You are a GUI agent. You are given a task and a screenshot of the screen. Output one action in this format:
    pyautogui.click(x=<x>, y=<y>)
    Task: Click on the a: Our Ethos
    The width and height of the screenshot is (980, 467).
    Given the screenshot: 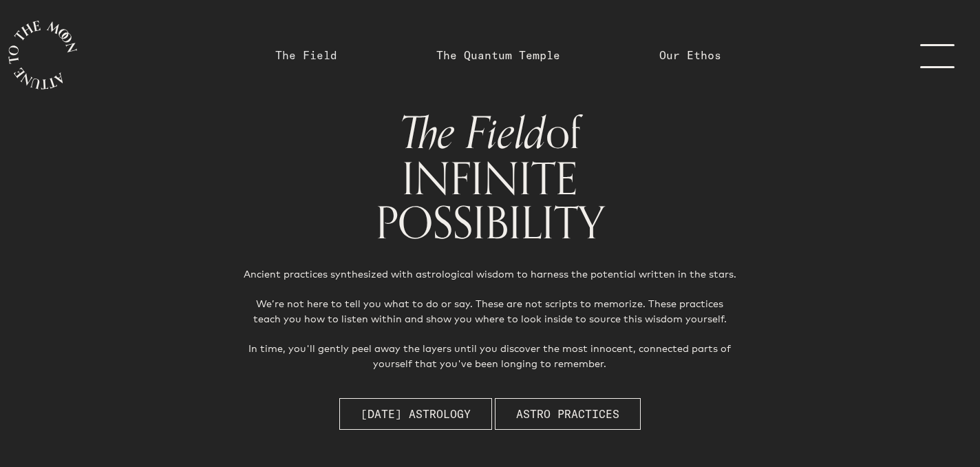 What is the action you would take?
    pyautogui.click(x=690, y=55)
    